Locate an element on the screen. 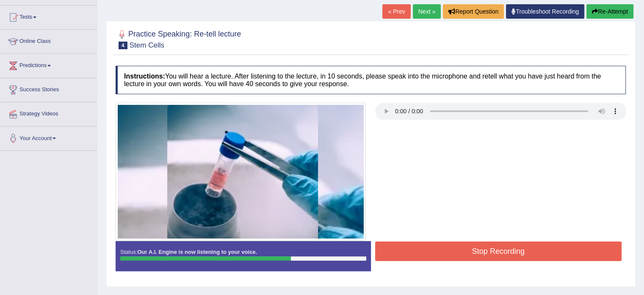 This screenshot has height=295, width=644. button: Re-Attempt is located at coordinates (610, 11).